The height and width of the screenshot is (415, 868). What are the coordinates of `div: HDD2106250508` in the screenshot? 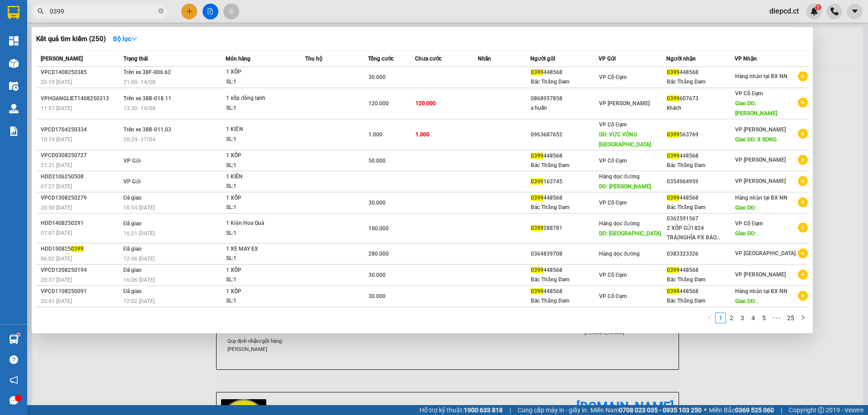 It's located at (80, 177).